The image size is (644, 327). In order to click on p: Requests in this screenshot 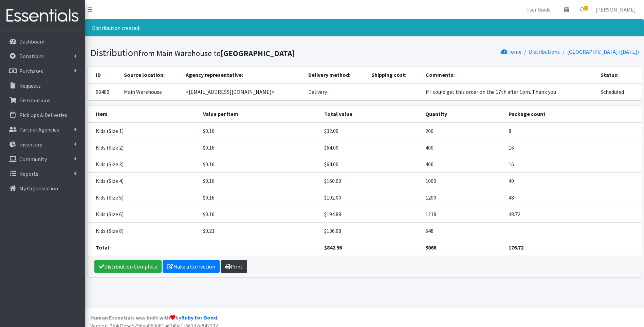, I will do `click(30, 86)`.